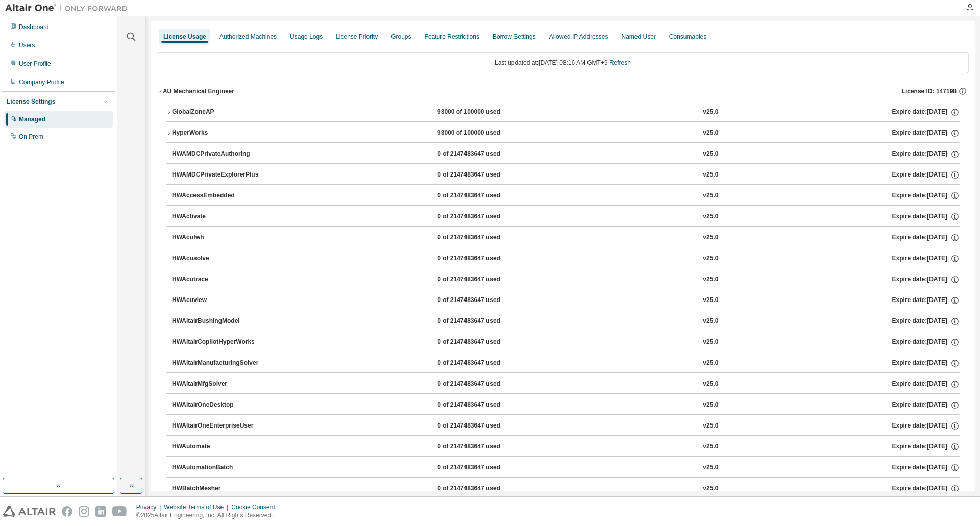 The image size is (980, 526). What do you see at coordinates (120, 511) in the screenshot?
I see `img: youtube.svg` at bounding box center [120, 511].